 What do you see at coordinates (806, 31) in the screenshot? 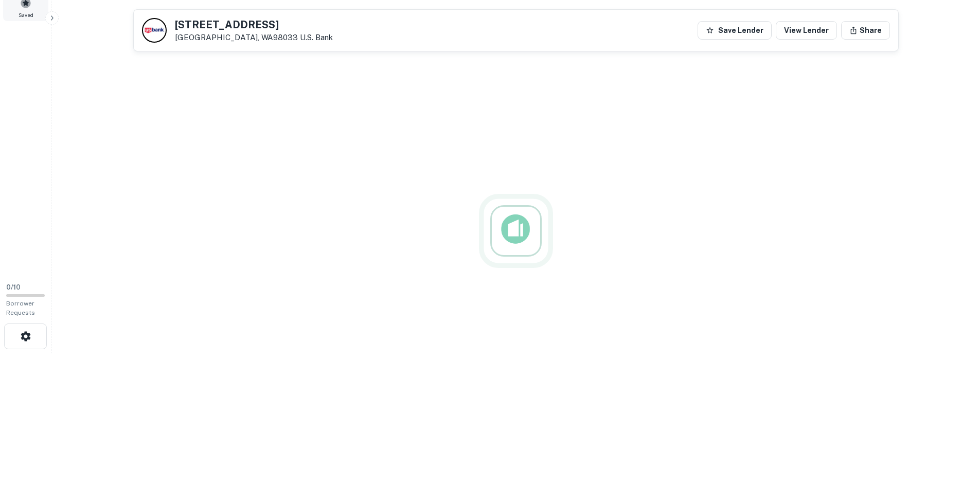
I see `a: View Lender` at bounding box center [806, 31].